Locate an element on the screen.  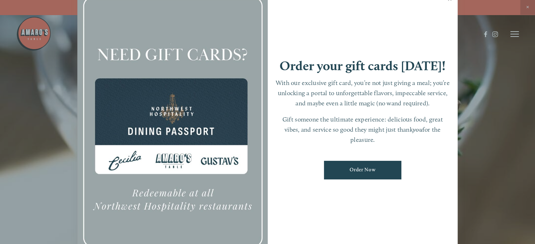
em: you is located at coordinates (418, 129).